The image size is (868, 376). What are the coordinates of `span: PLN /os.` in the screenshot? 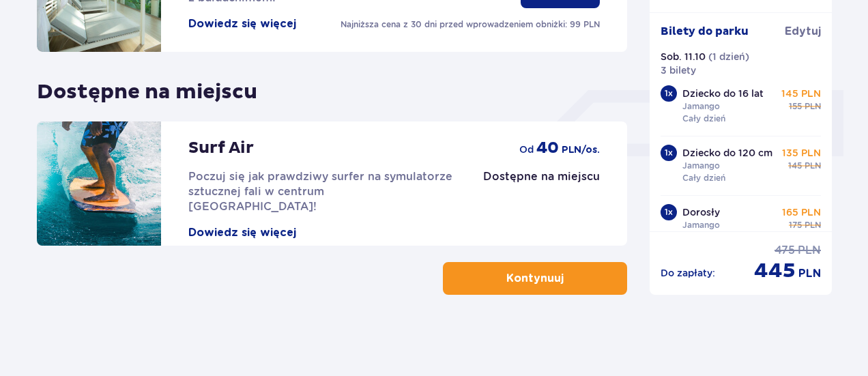 It's located at (581, 150).